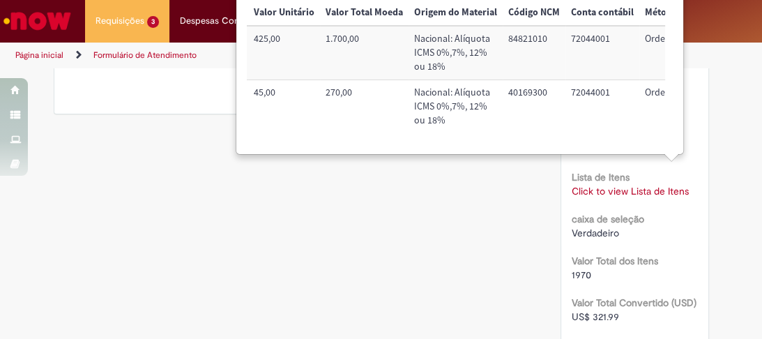 This screenshot has height=339, width=762. I want to click on a: Click to view Lista de Itens, so click(630, 191).